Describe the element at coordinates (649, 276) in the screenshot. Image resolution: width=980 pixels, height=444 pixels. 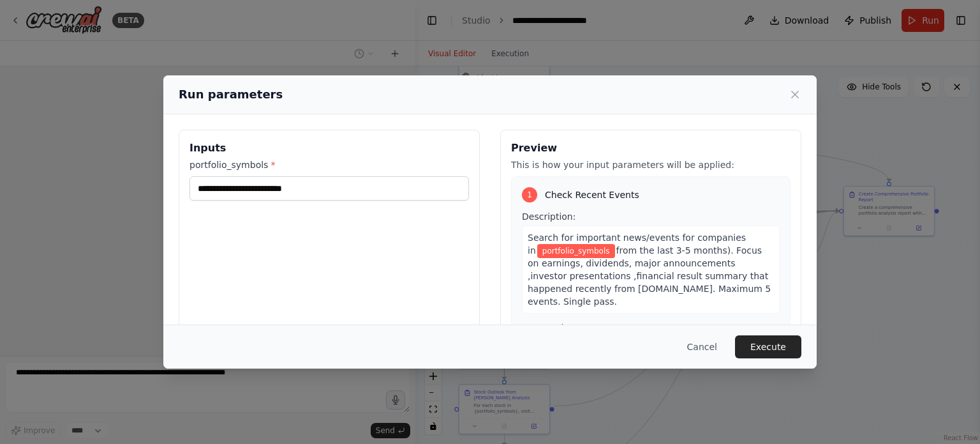
I see `span: from the last 3-5 months). Focus on earnings, dividends, major announcements ,investor presentati...` at that location.